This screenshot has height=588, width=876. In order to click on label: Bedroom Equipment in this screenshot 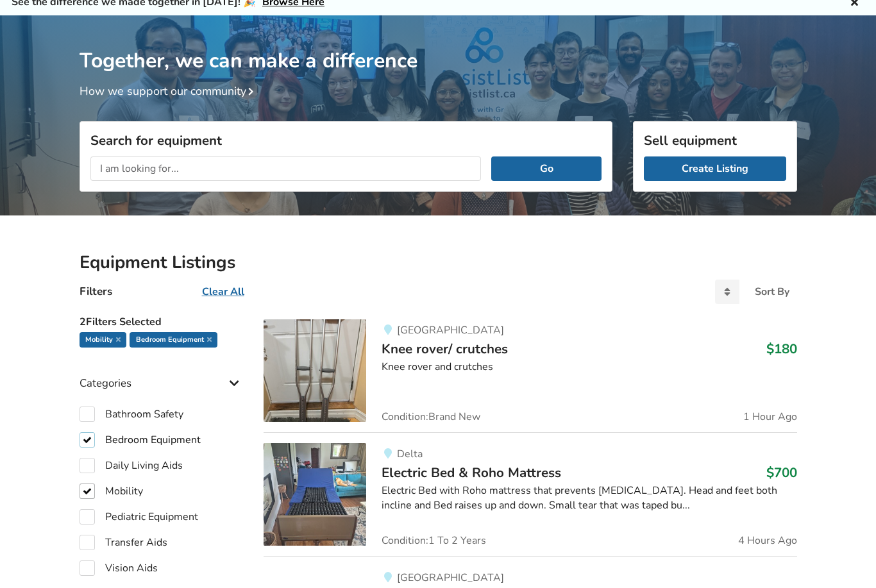, I will do `click(140, 440)`.